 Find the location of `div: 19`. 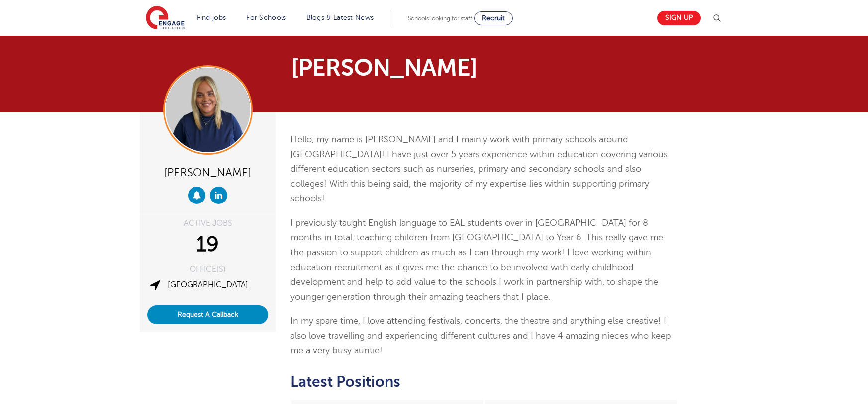

div: 19 is located at coordinates (207, 245).